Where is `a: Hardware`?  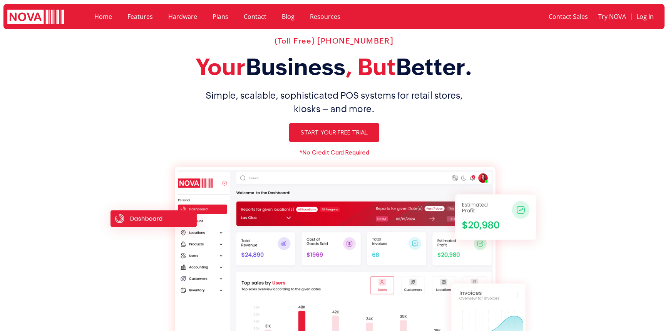
a: Hardware is located at coordinates (182, 17).